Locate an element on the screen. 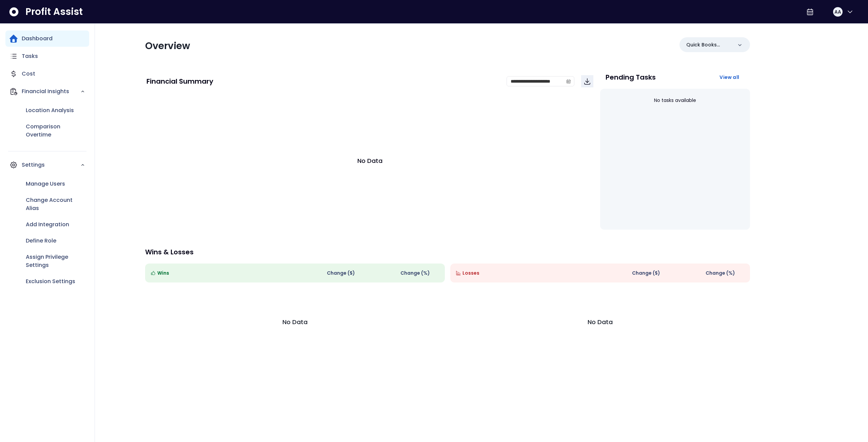 This screenshot has width=868, height=442. p: Assign Privilege Settings is located at coordinates (56, 261).